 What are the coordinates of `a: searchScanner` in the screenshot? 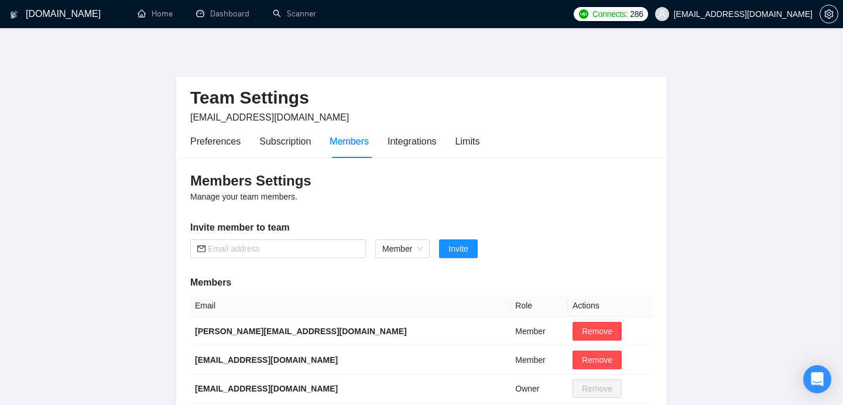 It's located at (295, 13).